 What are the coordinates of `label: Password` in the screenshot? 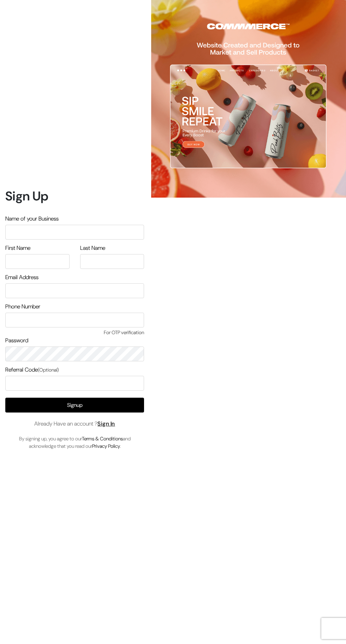 It's located at (17, 341).